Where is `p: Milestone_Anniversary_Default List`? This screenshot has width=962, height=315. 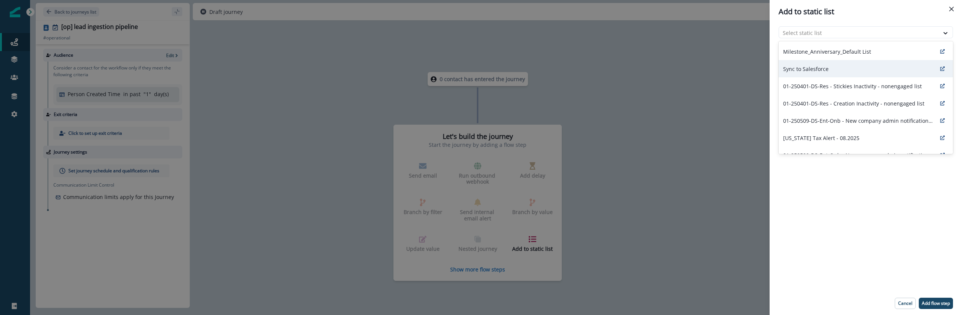
p: Milestone_Anniversary_Default List is located at coordinates (827, 52).